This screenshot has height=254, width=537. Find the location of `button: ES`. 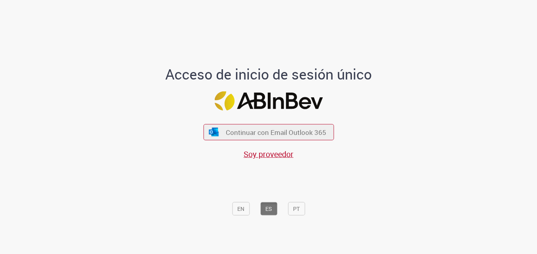

button: ES is located at coordinates (269, 209).